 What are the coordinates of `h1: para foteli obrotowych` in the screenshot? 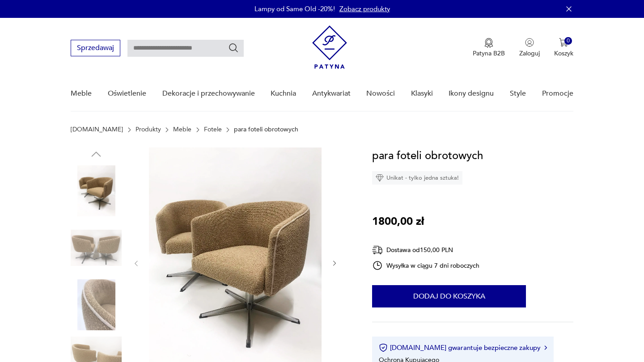 It's located at (428, 156).